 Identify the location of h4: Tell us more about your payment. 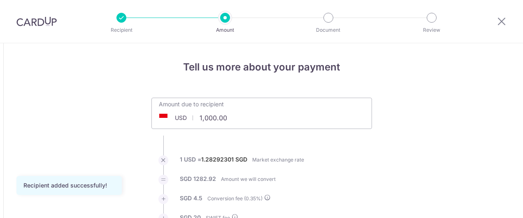
(262, 67).